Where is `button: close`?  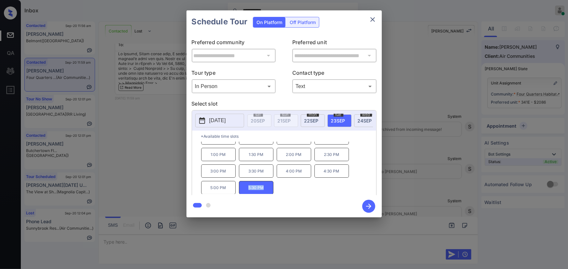
button: close is located at coordinates (373, 20).